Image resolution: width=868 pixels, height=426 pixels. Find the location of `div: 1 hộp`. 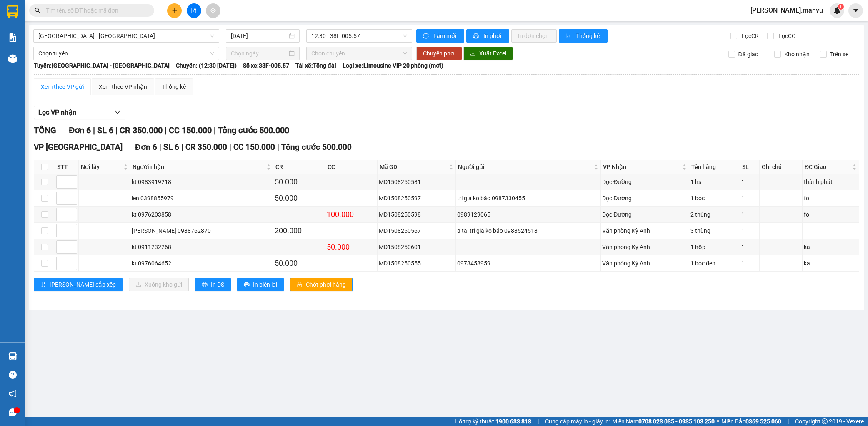

div: 1 hộp is located at coordinates (714, 247).